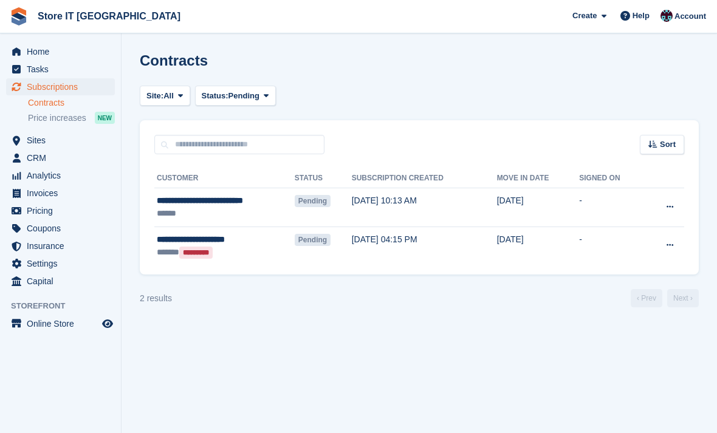 This screenshot has width=717, height=433. Describe the element at coordinates (105, 118) in the screenshot. I see `div: NEW` at that location.